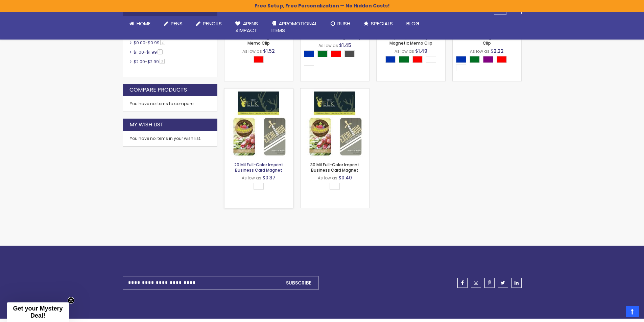  I want to click on div: You have no items in your wish list., so click(170, 138).